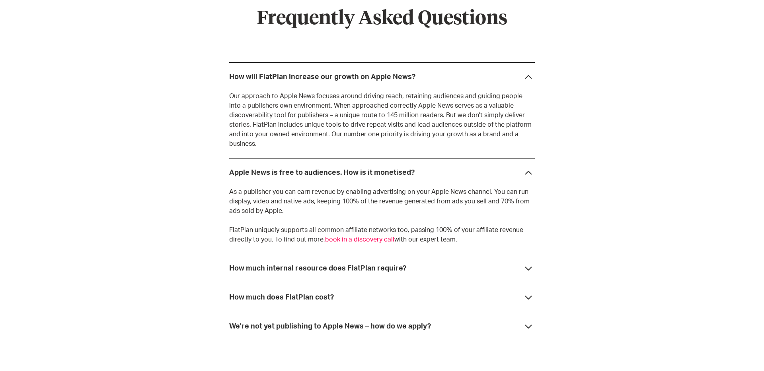 This screenshot has height=371, width=764. What do you see at coordinates (322, 173) in the screenshot?
I see `div: Apple News is free to audiences. How is it monetised?` at bounding box center [322, 173].